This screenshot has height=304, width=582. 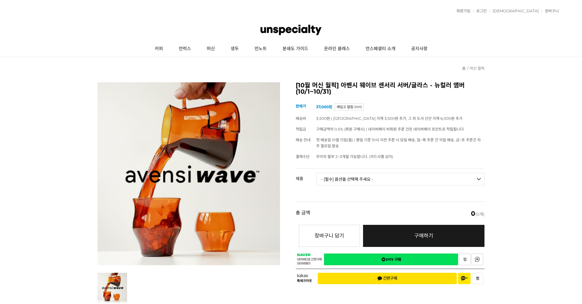 I want to click on a: 분쇄도 가이드, so click(x=296, y=49).